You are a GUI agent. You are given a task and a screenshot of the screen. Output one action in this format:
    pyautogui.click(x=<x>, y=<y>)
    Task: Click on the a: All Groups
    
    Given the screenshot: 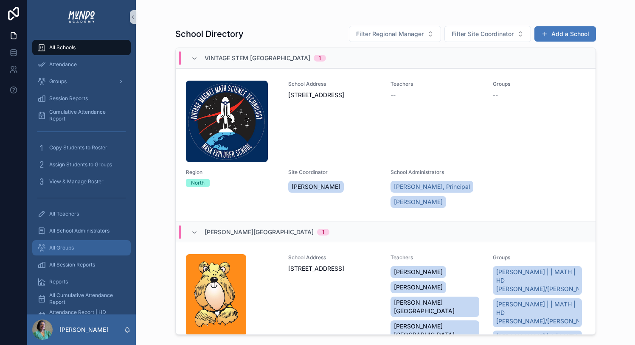 What is the action you would take?
    pyautogui.click(x=81, y=248)
    